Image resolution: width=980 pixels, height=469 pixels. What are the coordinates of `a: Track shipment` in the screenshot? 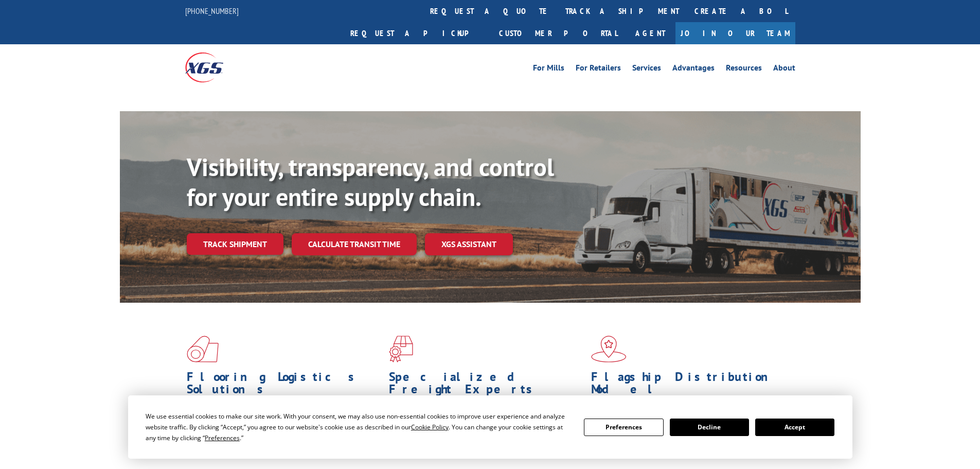 It's located at (235, 244).